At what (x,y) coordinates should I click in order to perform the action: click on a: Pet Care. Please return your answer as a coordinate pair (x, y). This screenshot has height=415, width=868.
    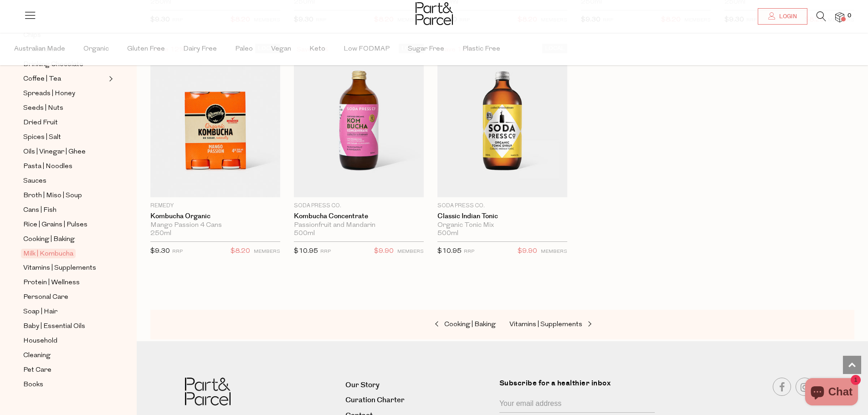
    Looking at the image, I should click on (64, 370).